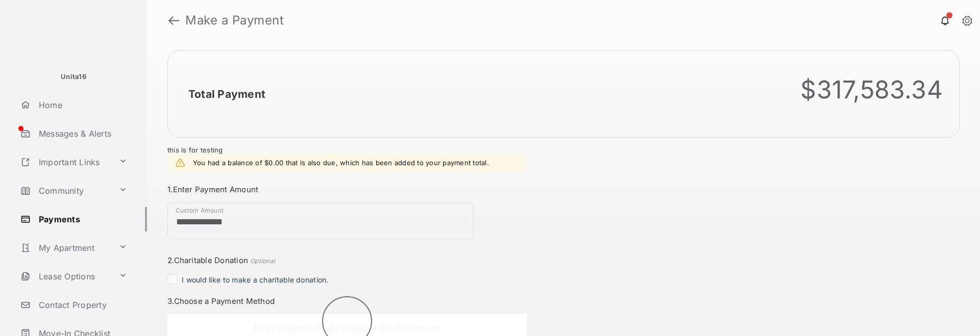 The image size is (980, 336). I want to click on a: Home, so click(82, 105).